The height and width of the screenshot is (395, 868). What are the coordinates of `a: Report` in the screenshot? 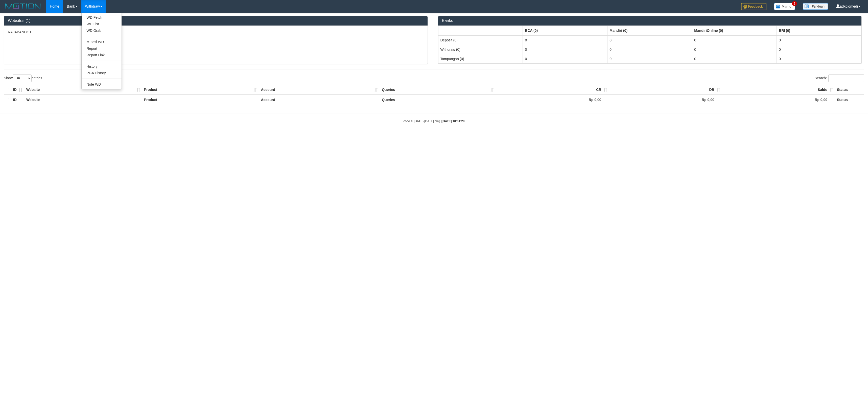 It's located at (102, 49).